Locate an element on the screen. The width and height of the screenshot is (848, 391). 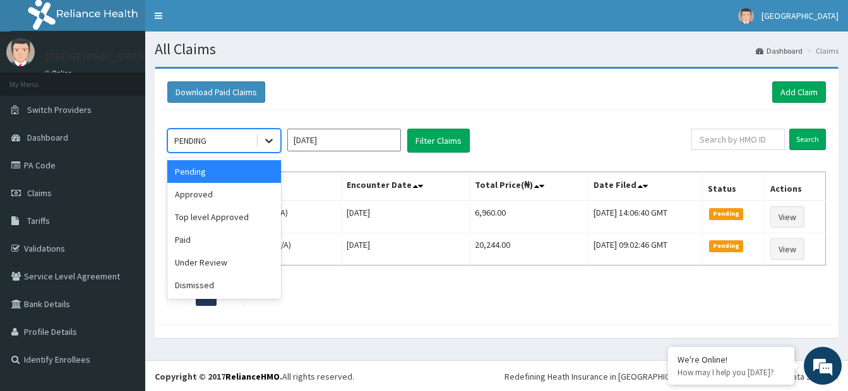
span: Claims is located at coordinates (39, 193).